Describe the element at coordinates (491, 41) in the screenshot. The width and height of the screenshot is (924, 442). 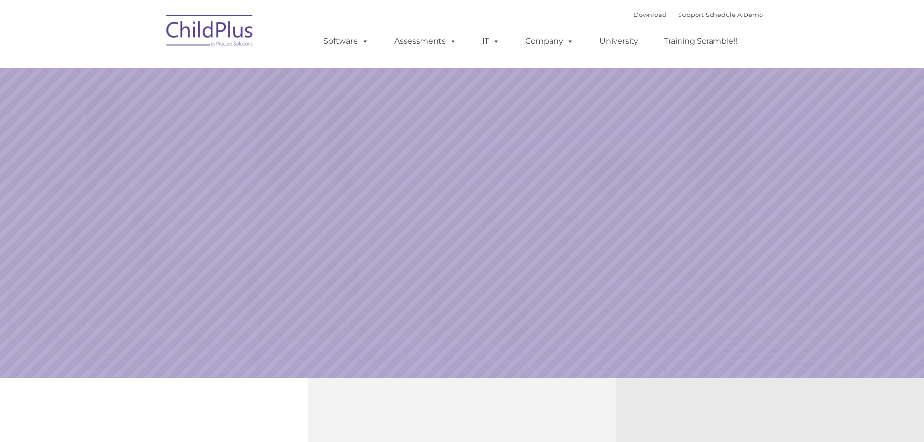
I see `a: IT` at that location.